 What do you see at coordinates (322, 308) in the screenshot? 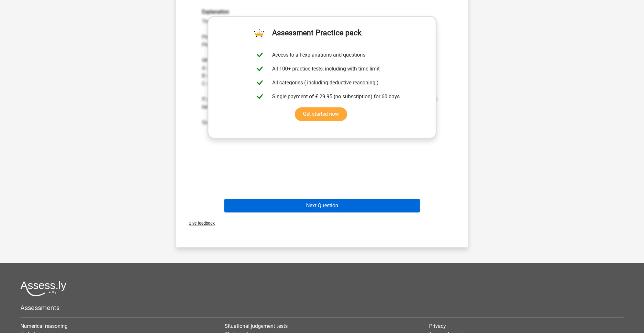
I see `h5: Assessments` at bounding box center [322, 308].